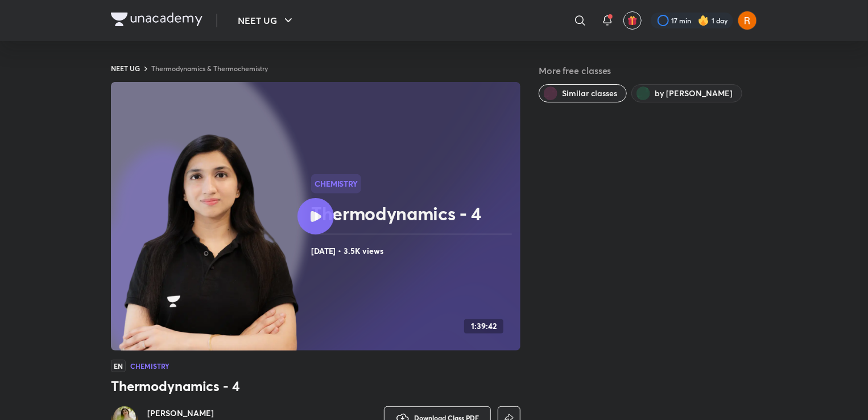  What do you see at coordinates (414, 213) in the screenshot?
I see `h2: Thermodynamics - 4` at bounding box center [414, 213].